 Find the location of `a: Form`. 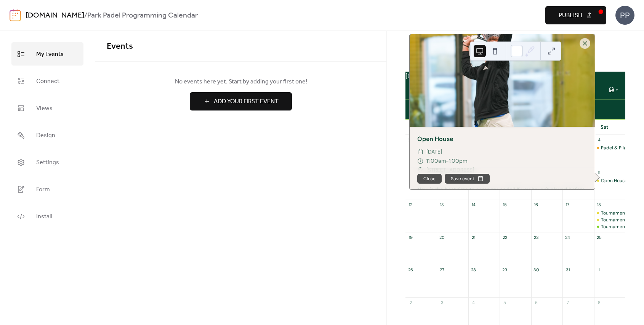

a: Form is located at coordinates (47, 189).